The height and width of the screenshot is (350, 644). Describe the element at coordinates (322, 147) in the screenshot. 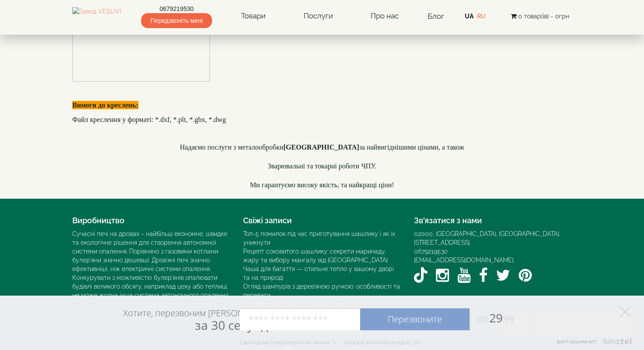

I see `span: Надаємо послуги з металообробки за найвигіднішими цінами, а також` at that location.